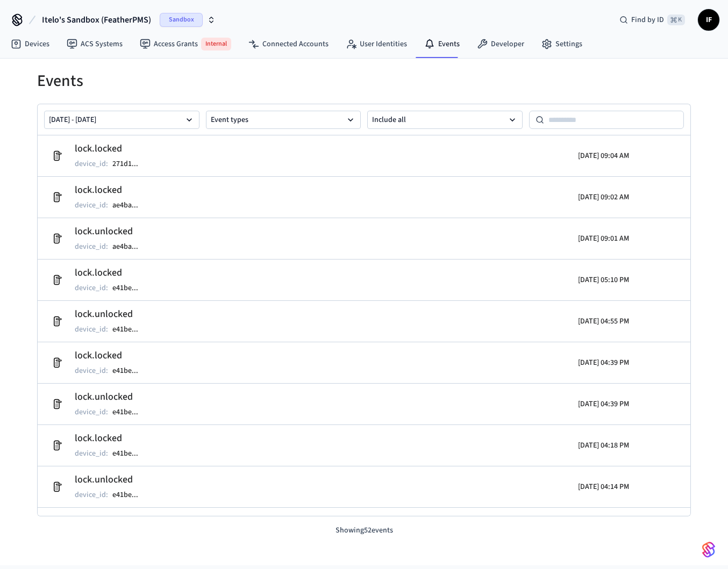  What do you see at coordinates (288, 44) in the screenshot?
I see `a: Connected Accounts` at bounding box center [288, 44].